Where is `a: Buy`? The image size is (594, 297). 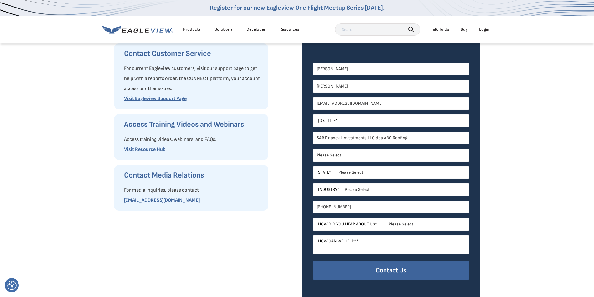
a: Buy is located at coordinates (464, 29).